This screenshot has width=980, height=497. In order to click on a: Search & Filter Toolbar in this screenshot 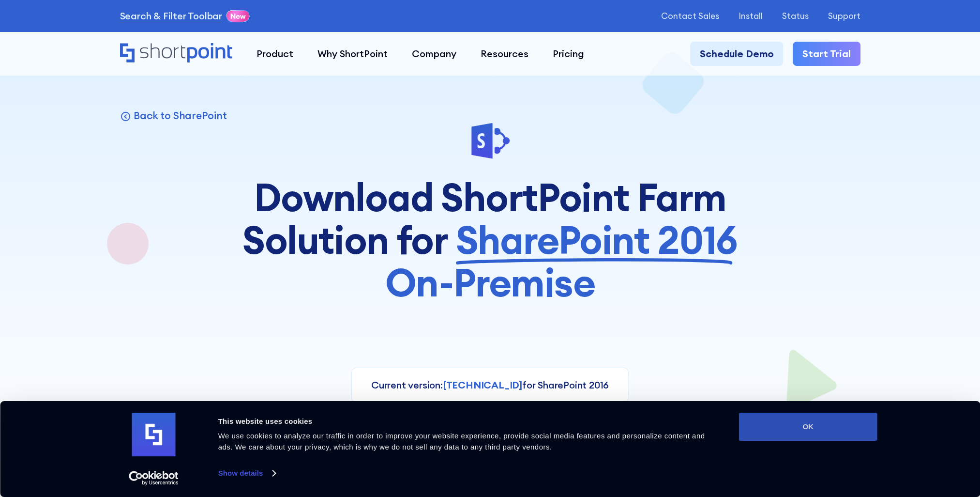, I will do `click(171, 16)`.